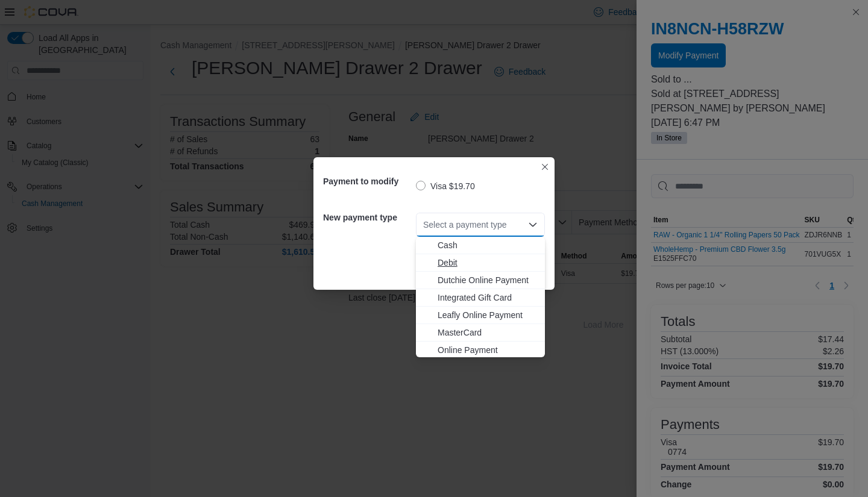 This screenshot has height=497, width=868. What do you see at coordinates (487, 315) in the screenshot?
I see `span: Leafly Online Payment` at bounding box center [487, 315].